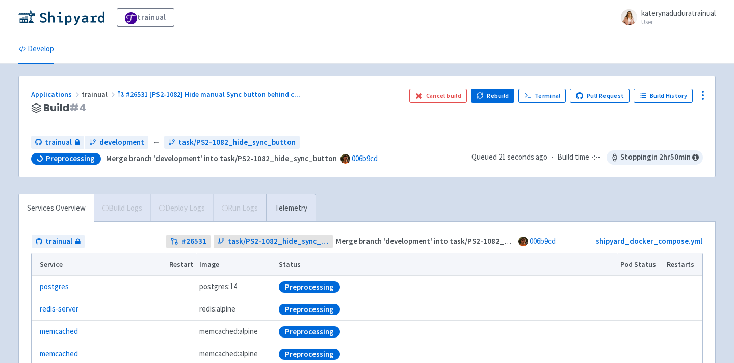  Describe the element at coordinates (117, 142) in the screenshot. I see `a: development` at that location.